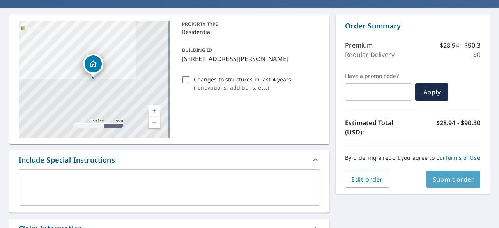  I want to click on p: Premium, so click(358, 45).